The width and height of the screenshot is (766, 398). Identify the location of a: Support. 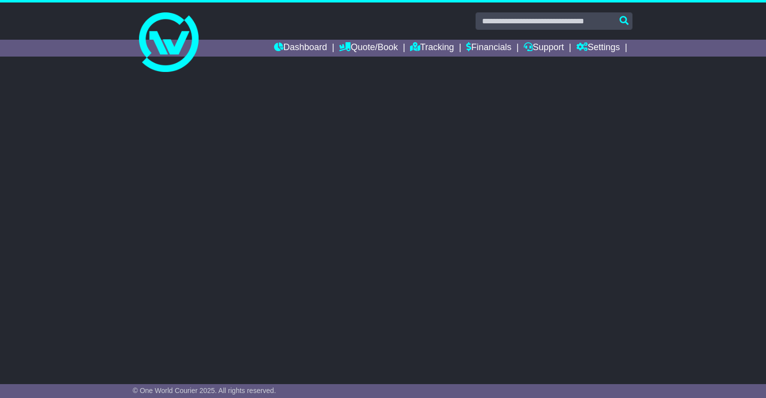
(544, 48).